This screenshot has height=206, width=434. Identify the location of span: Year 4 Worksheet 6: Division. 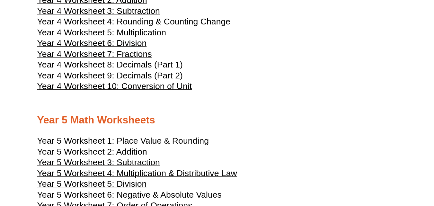
(92, 43).